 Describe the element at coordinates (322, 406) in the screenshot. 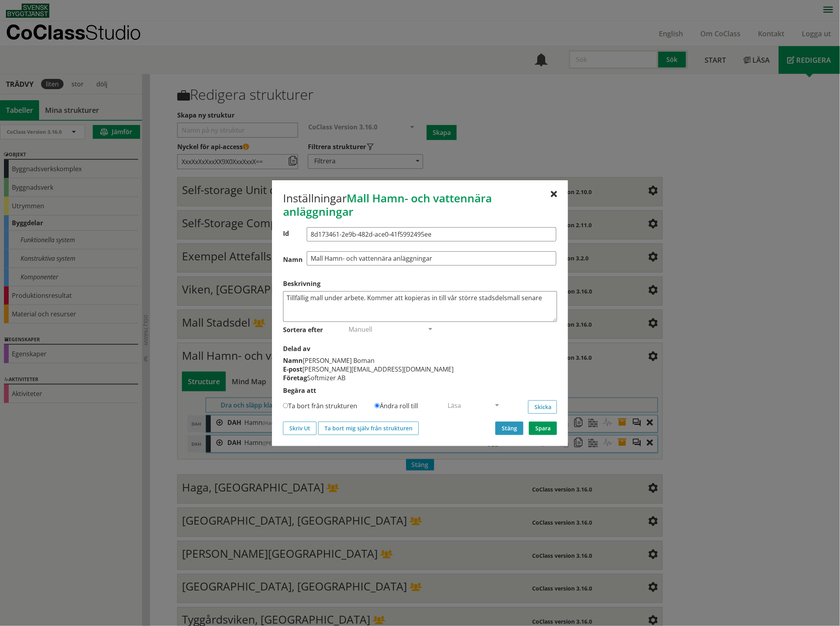

I see `label: Ta bort från strukturen` at that location.